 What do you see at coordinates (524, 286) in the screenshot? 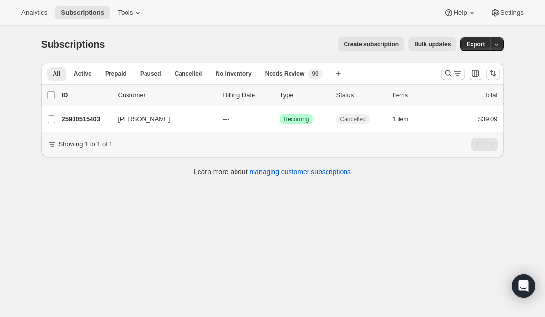
I see `div: Open Intercom Messenger` at bounding box center [524, 286].